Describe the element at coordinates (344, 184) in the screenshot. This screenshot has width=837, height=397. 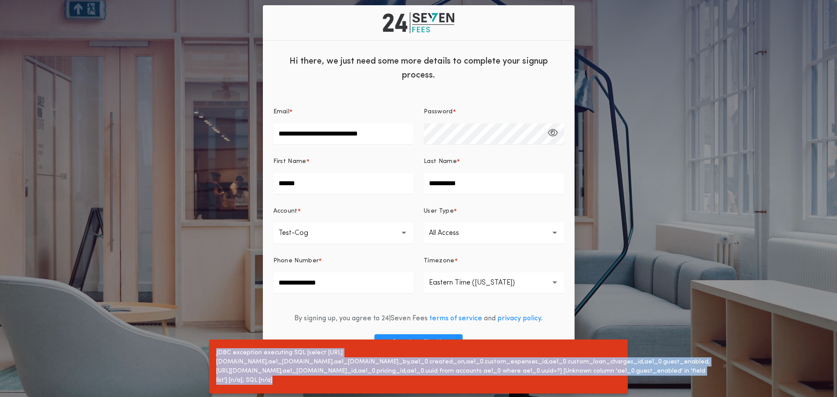
I see `input: First Name*` at that location.